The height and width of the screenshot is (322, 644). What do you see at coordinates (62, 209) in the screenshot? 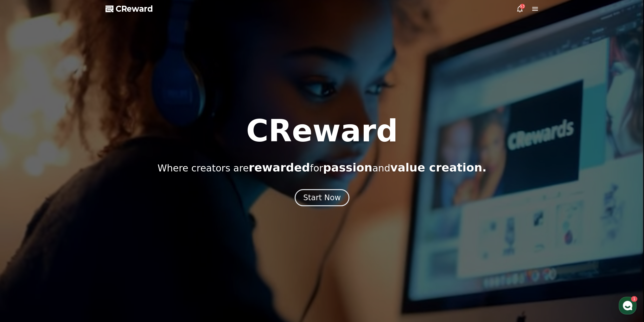
I see `a: 1Messages` at bounding box center [62, 209].